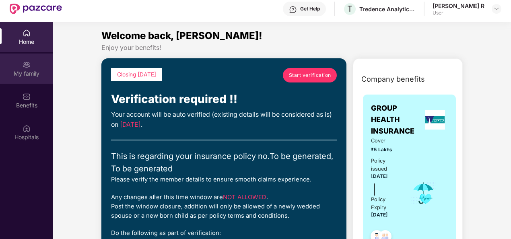 The height and width of the screenshot is (239, 511). I want to click on img: New Pazcare Logo, so click(36, 9).